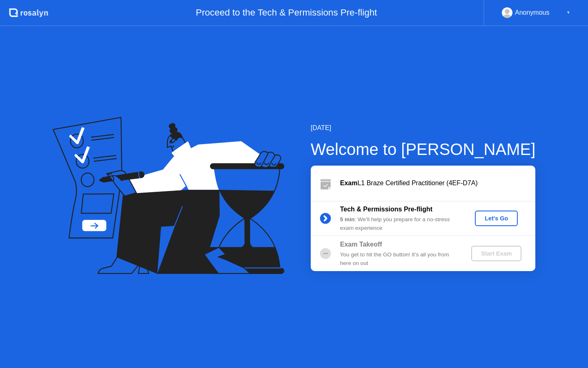  I want to click on button: Let's Go, so click(496, 218).